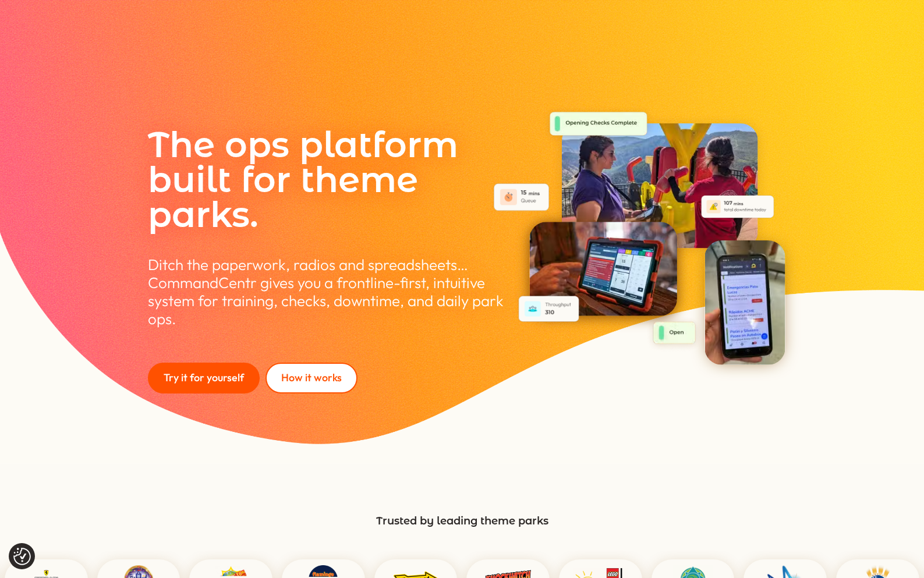 The image size is (924, 578). I want to click on img: Mobile Device, so click(745, 303).